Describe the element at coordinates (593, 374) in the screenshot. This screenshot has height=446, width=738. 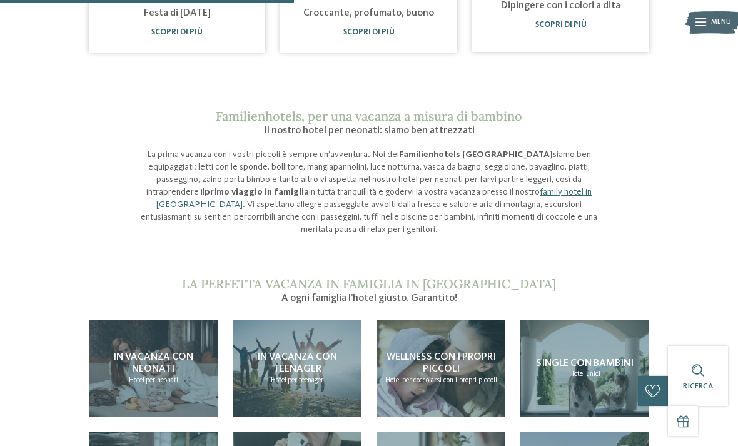
I see `span: unici` at that location.